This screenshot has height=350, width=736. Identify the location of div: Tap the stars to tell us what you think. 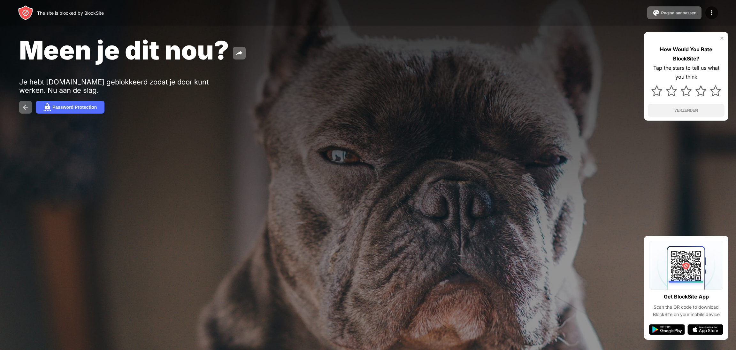
(686, 73).